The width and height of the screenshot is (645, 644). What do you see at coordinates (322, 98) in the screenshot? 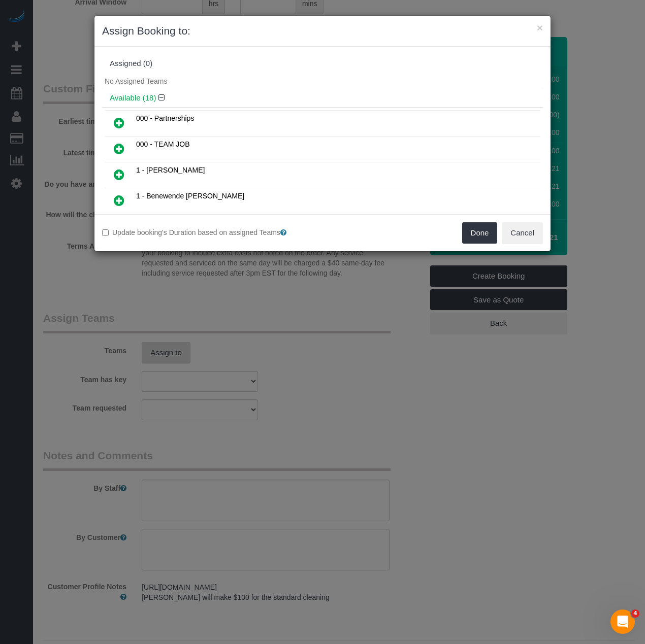
I see `h4: Available (18)` at bounding box center [322, 98].